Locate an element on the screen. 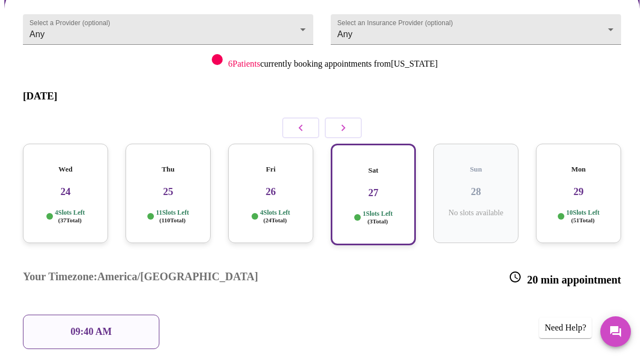 This screenshot has height=360, width=644. p: No slots available is located at coordinates (477, 213).